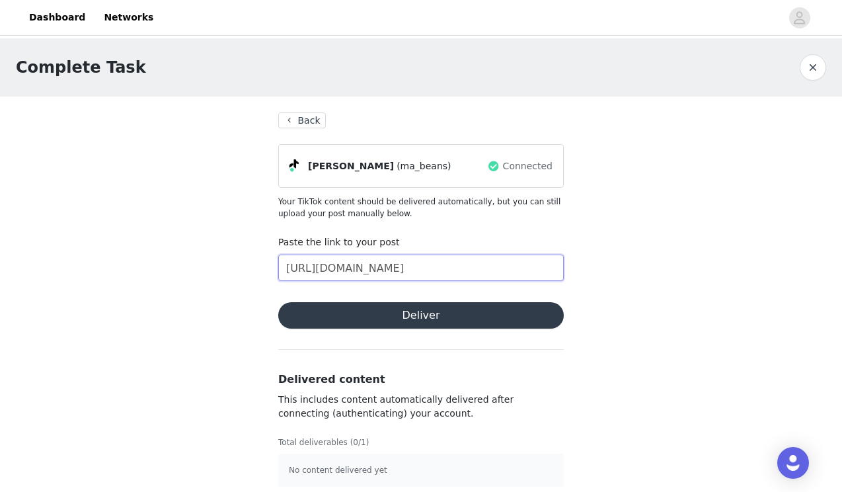 This screenshot has width=842, height=492. Describe the element at coordinates (396, 406) in the screenshot. I see `span: This includes content automatically delivered after connecting (authenticating) your account.` at that location.